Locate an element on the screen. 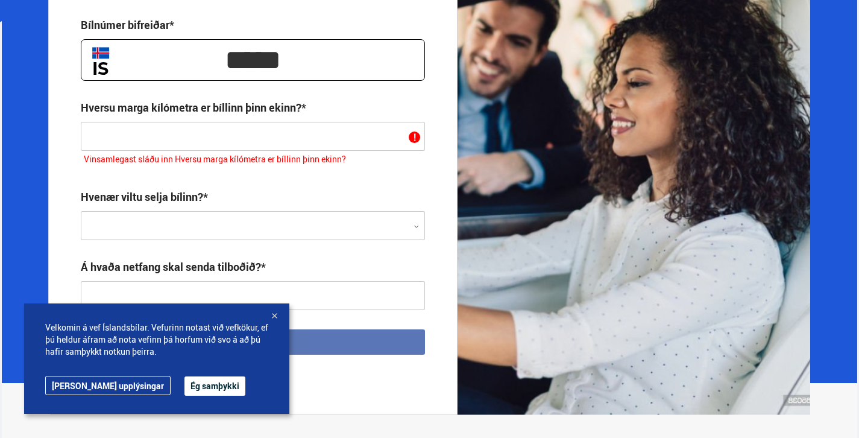 The width and height of the screenshot is (859, 438). button: Opna LiveChat spjallviðmót is located at coordinates (28, 23).